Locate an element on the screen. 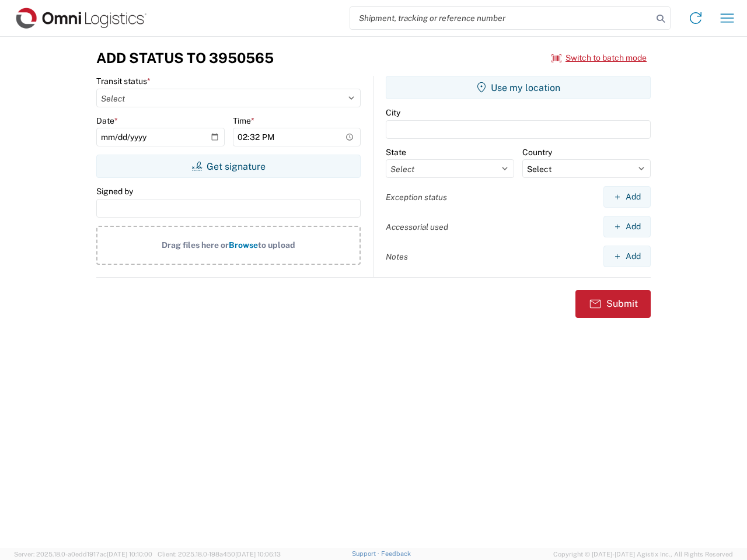  label: Country is located at coordinates (537, 152).